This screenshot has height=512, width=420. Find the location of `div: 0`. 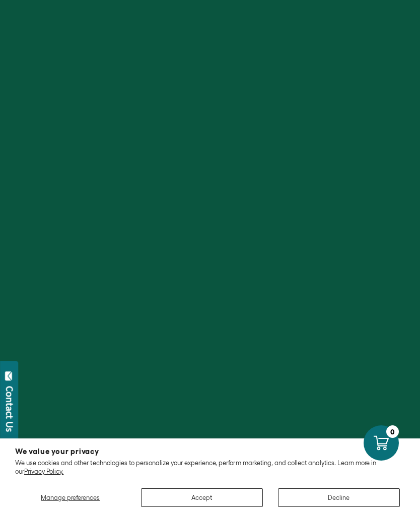

div: 0 is located at coordinates (392, 431).